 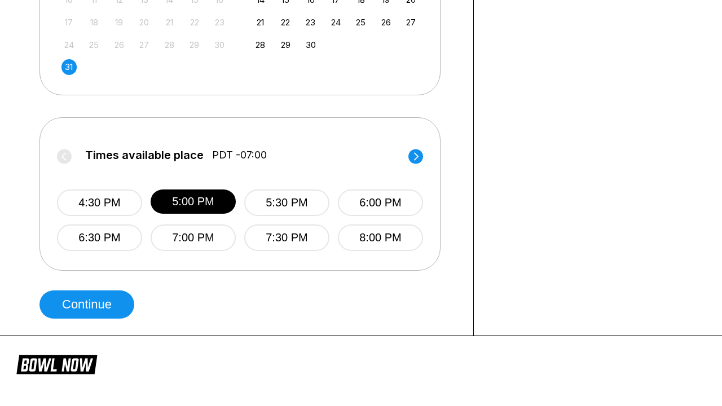 I want to click on div: Choose Monday, September 22nd, 2025, so click(x=285, y=22).